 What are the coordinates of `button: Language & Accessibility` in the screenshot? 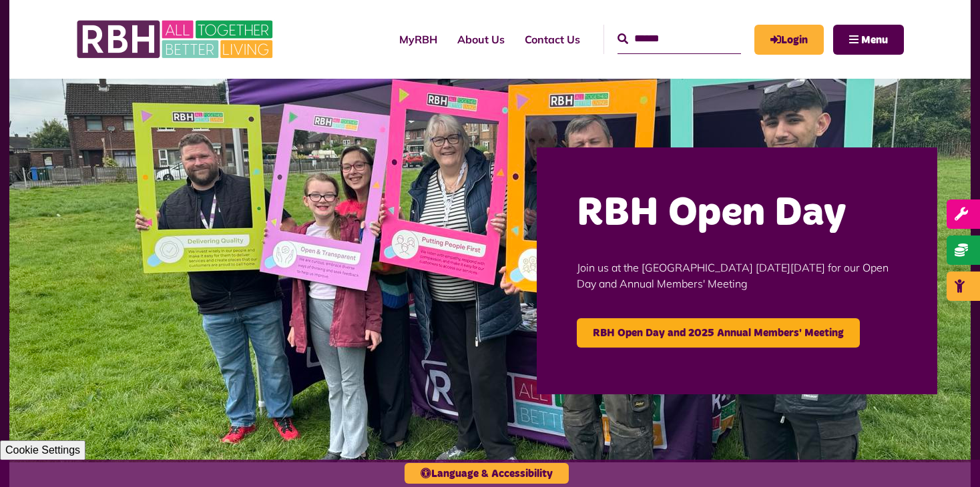 It's located at (486, 473).